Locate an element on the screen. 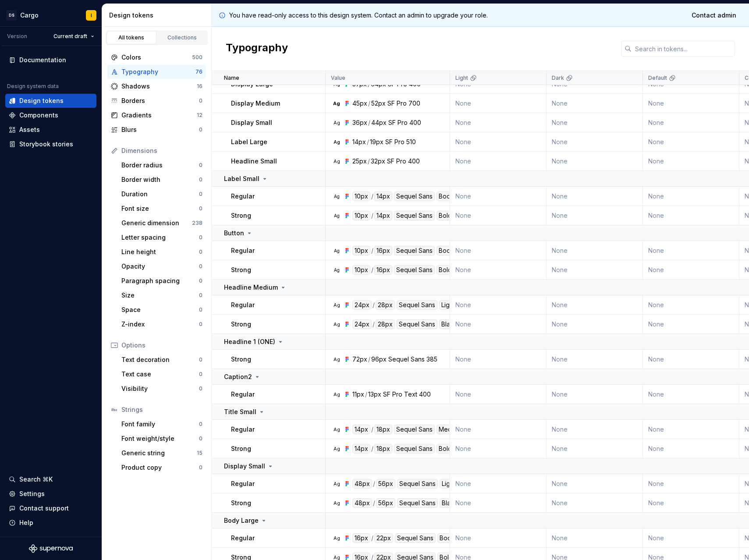 This screenshot has height=560, width=749. div: Help is located at coordinates (26, 523).